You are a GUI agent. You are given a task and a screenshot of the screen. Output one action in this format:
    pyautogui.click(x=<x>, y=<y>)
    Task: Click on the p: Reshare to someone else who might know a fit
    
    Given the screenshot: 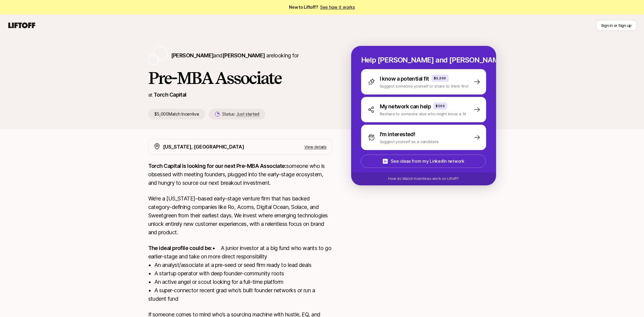 What is the action you would take?
    pyautogui.click(x=423, y=114)
    